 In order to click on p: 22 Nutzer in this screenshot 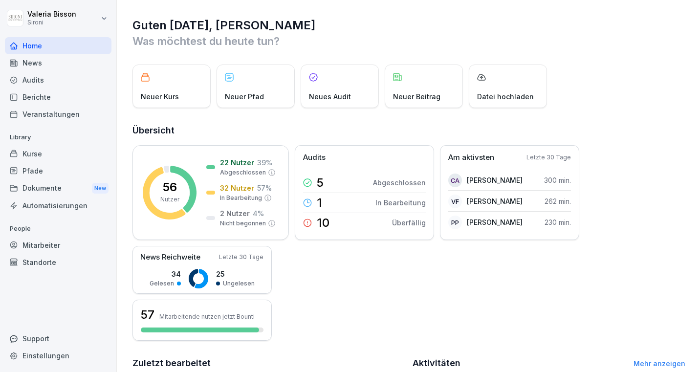, I will do `click(237, 162)`.